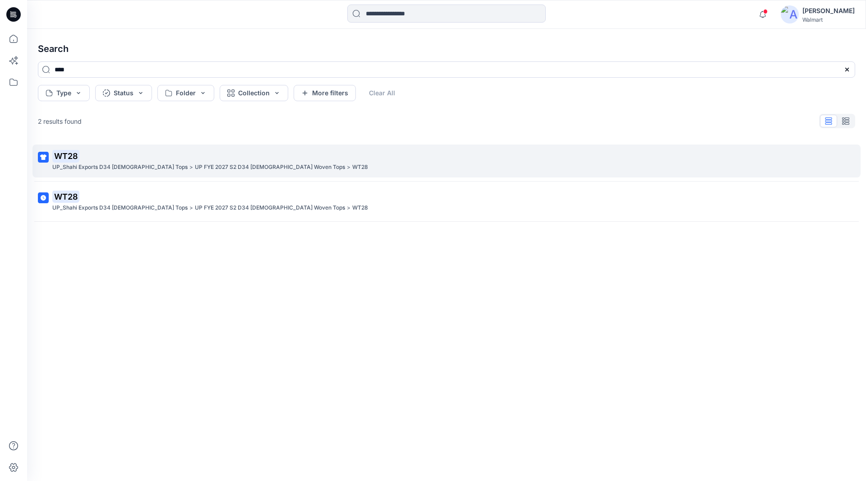 This screenshot has width=866, height=481. I want to click on button: Collection, so click(254, 93).